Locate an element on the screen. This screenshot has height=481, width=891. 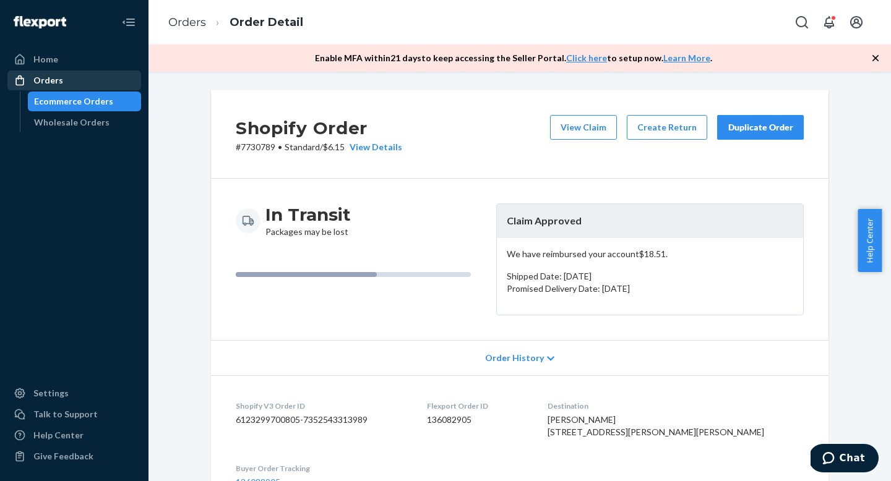
a: Ecommerce Orders is located at coordinates (85, 101).